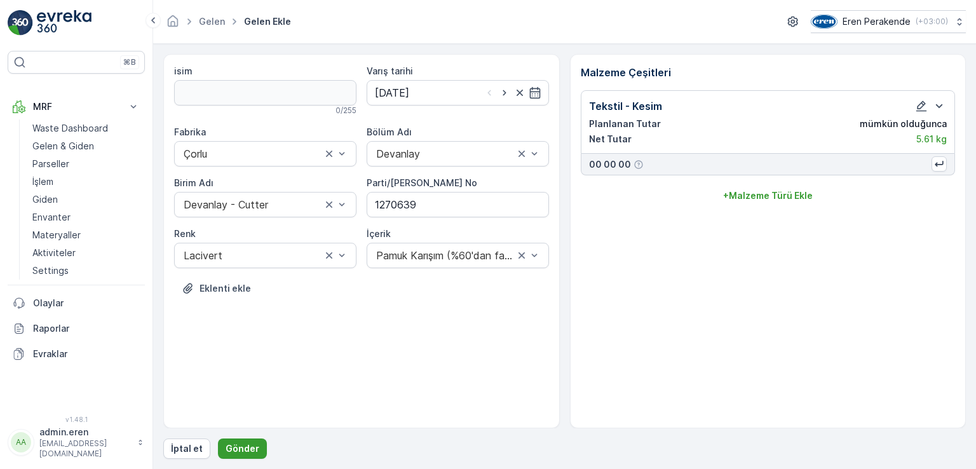  What do you see at coordinates (86, 253) in the screenshot?
I see `a: Aktiviteler` at bounding box center [86, 253].